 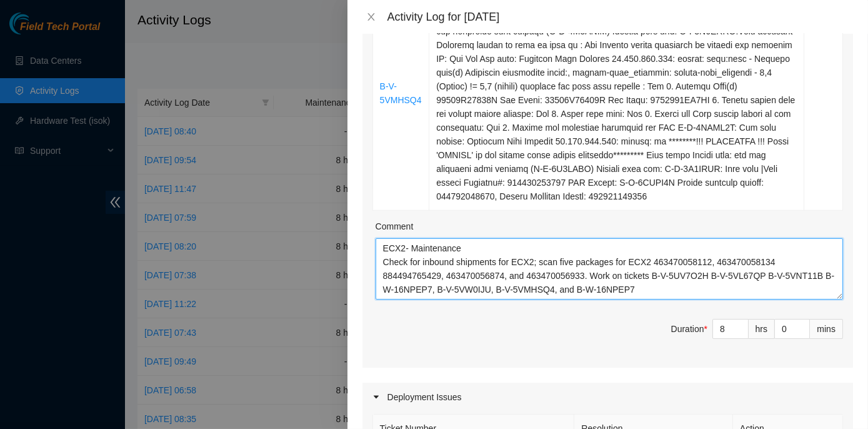 What do you see at coordinates (608, 397) in the screenshot?
I see `div: Deployment Issues` at bounding box center [608, 397].